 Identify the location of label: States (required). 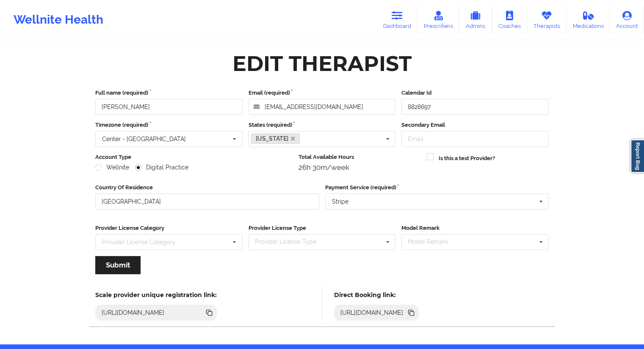
(322, 125).